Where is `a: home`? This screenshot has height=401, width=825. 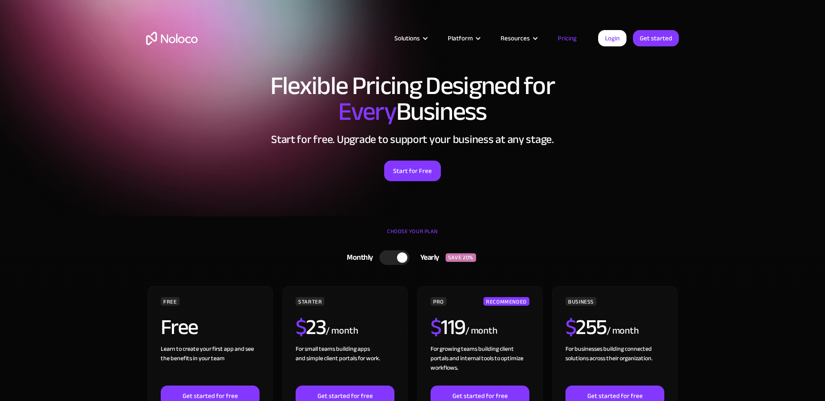
a: home is located at coordinates (172, 38).